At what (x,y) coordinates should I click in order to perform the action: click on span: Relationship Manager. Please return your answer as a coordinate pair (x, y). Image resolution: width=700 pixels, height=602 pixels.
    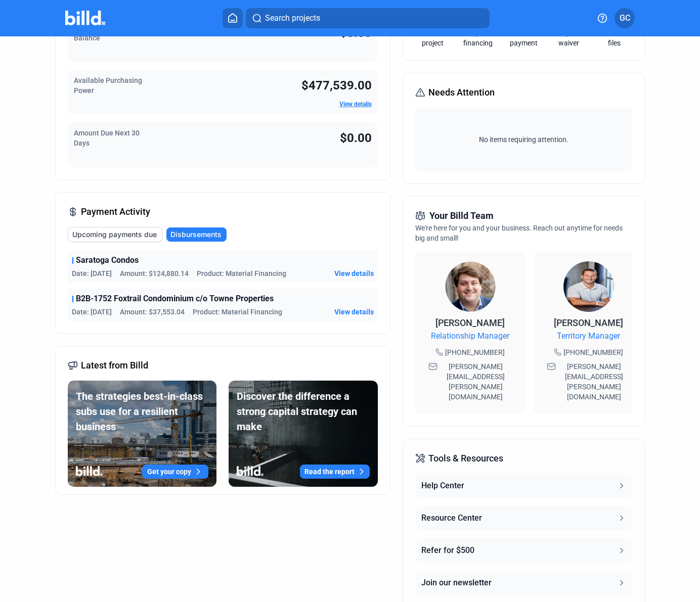
    Looking at the image, I should click on (470, 336).